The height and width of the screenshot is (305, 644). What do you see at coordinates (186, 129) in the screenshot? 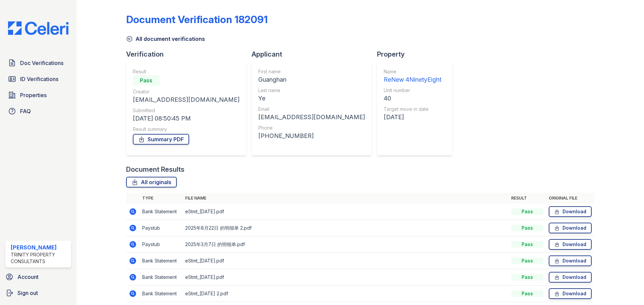
I see `div: Result summary` at bounding box center [186, 129].